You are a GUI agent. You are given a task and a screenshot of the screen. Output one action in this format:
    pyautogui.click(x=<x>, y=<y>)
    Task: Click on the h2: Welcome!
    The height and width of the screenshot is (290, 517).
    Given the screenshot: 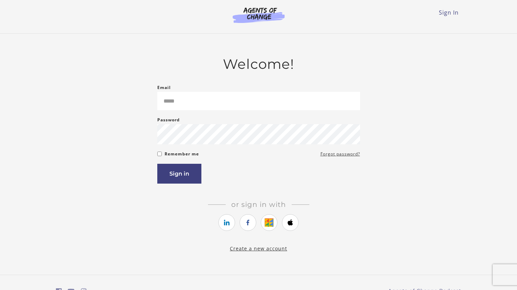 What is the action you would take?
    pyautogui.click(x=259, y=64)
    